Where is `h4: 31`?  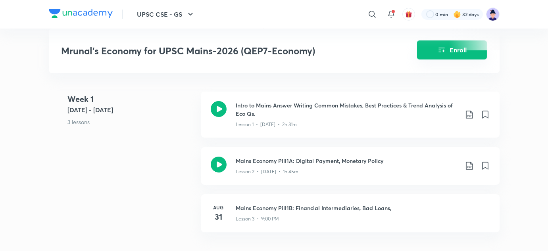
h4: 31 is located at coordinates (219, 217).